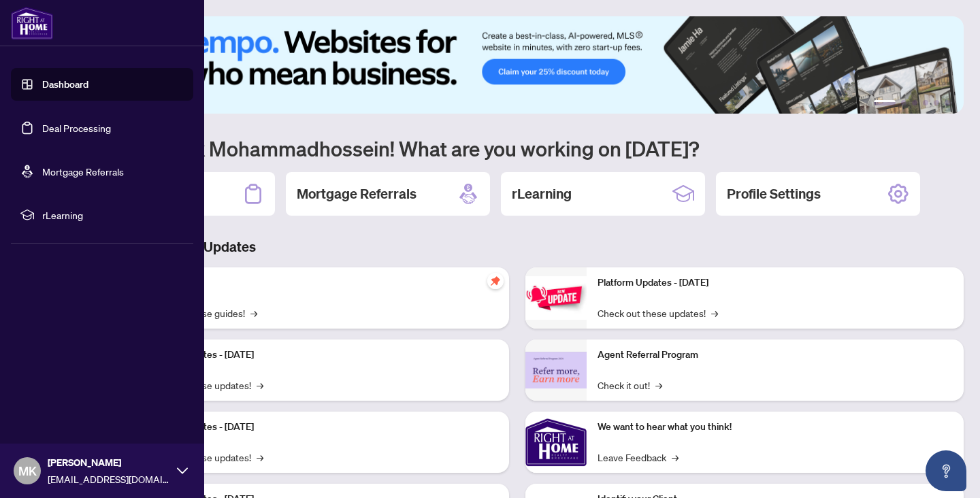 The width and height of the screenshot is (980, 498). What do you see at coordinates (556, 370) in the screenshot?
I see `img: Agent Referral Program` at bounding box center [556, 370].